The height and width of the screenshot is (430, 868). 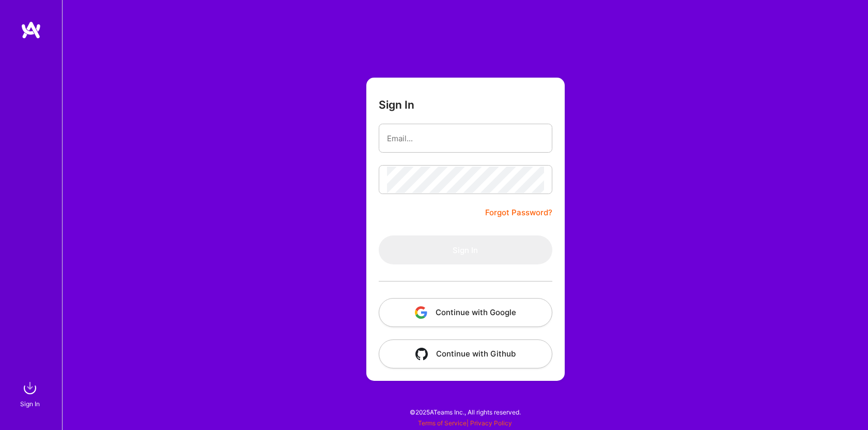 I want to click on img: sign in, so click(x=30, y=388).